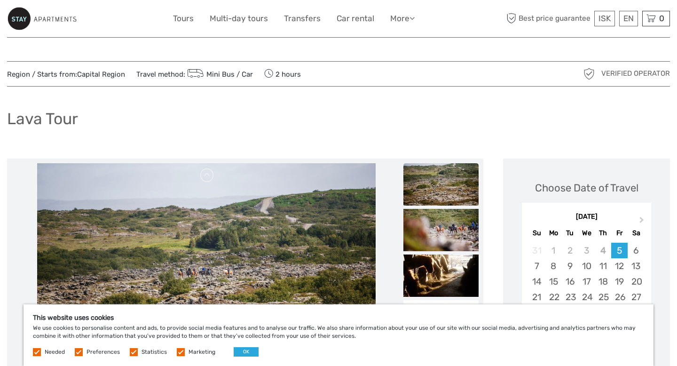  Describe the element at coordinates (302, 18) in the screenshot. I see `a: Transfers` at that location.